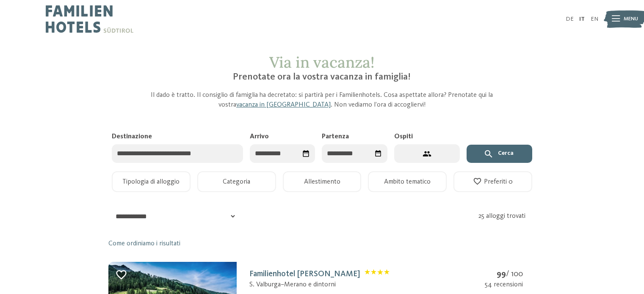 Image resolution: width=644 pixels, height=294 pixels. I want to click on a: EN, so click(595, 19).